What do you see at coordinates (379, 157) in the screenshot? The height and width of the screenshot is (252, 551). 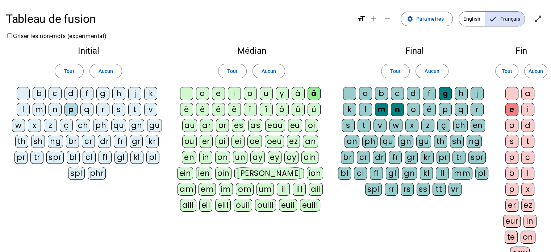 I see `div: dr` at bounding box center [379, 157].